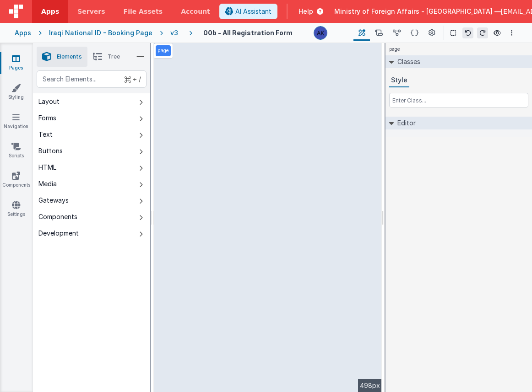 This screenshot has width=532, height=392. Describe the element at coordinates (91, 11) in the screenshot. I see `span: Servers` at that location.